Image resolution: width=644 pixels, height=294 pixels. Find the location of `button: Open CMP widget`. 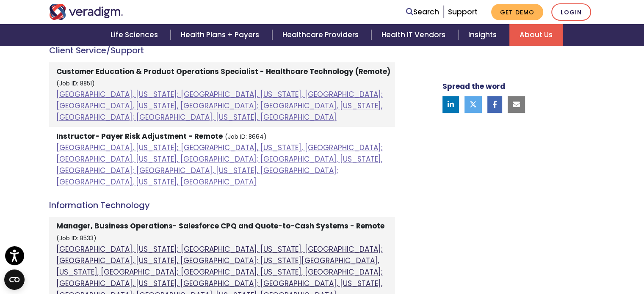

button: Open CMP widget is located at coordinates (15, 280).